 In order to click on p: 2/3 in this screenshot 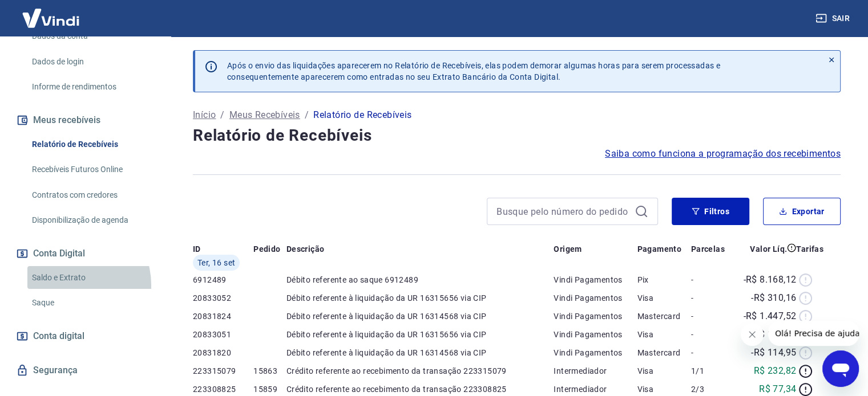, I will do `click(712, 389)`.